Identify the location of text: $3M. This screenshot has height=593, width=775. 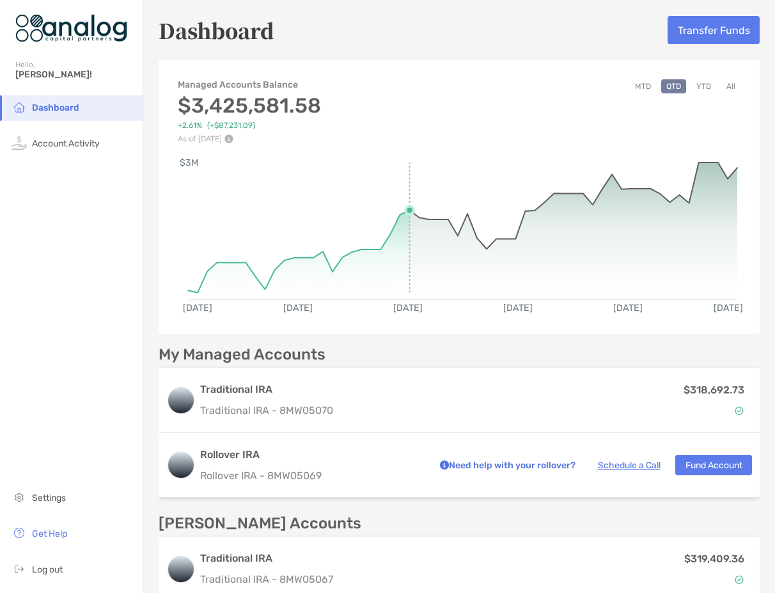
(189, 162).